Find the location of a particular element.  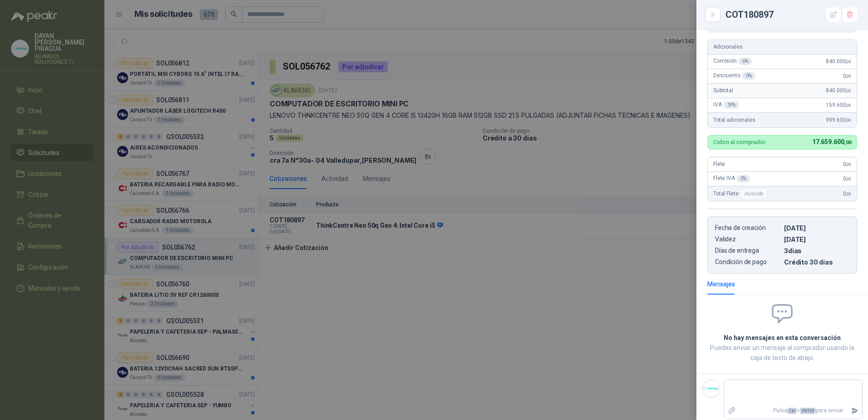

p: Fecha de creación is located at coordinates (748, 228).